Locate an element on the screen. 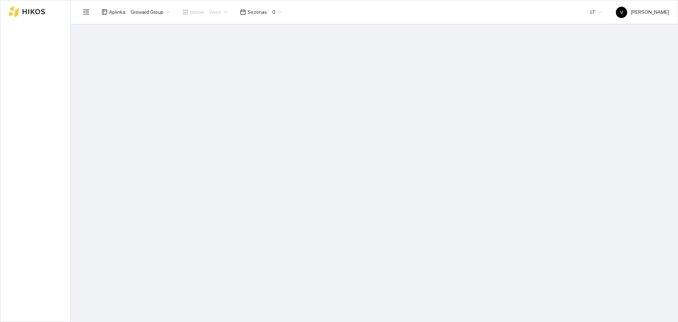 Image resolution: width=678 pixels, height=322 pixels. span: Įmonė : is located at coordinates (198, 12).